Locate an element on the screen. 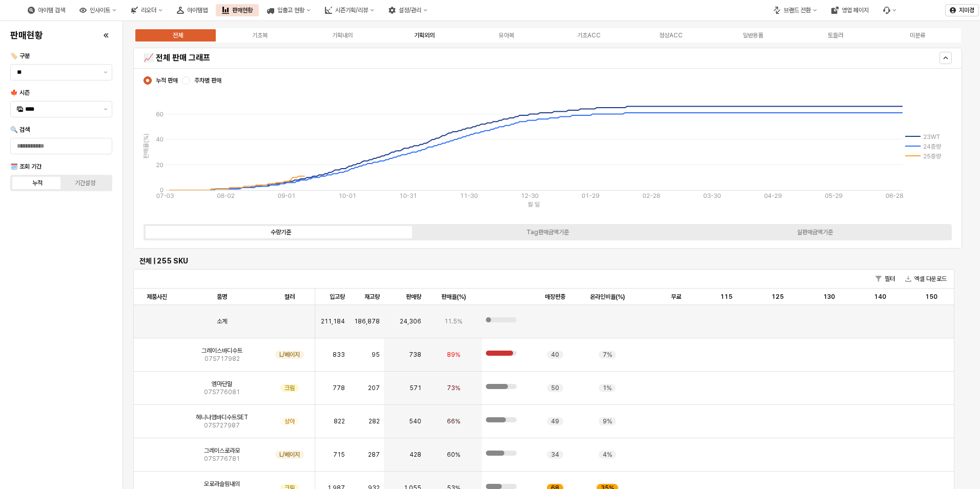 The image size is (980, 489). span: 크림 is located at coordinates (290, 387).